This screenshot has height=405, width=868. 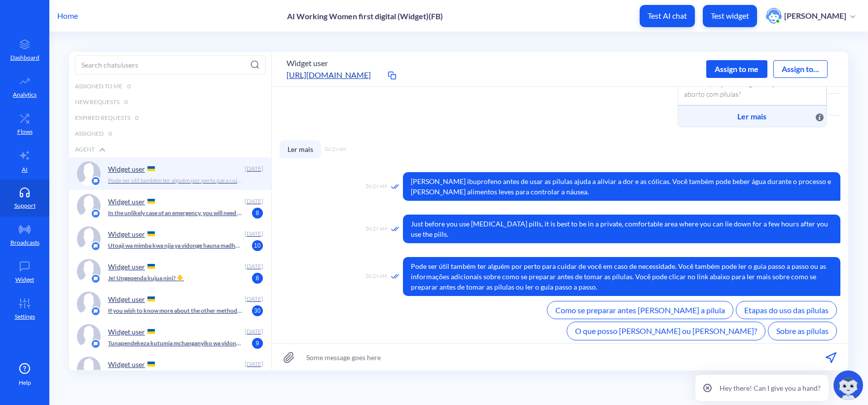 What do you see at coordinates (667, 16) in the screenshot?
I see `a: Test AI chat` at bounding box center [667, 16].